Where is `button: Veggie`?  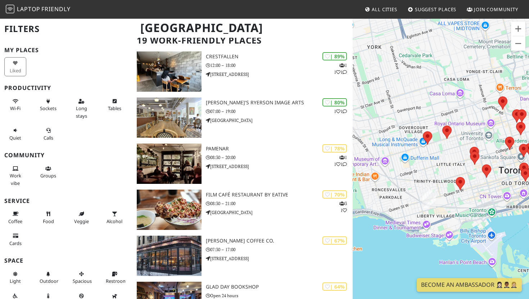 button: Veggie is located at coordinates (81, 217).